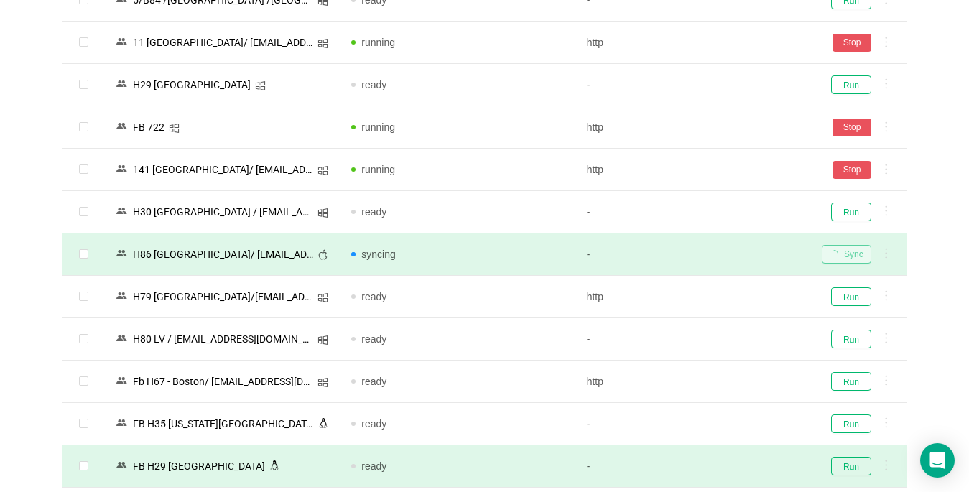 This screenshot has height=492, width=969. What do you see at coordinates (378, 254) in the screenshot?
I see `span: syncing` at bounding box center [378, 254].